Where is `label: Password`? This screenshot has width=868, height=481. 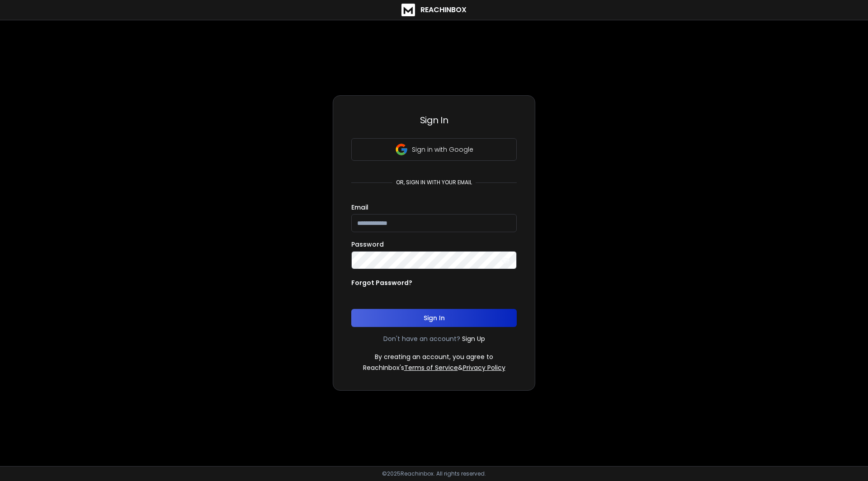
label: Password is located at coordinates (367, 245).